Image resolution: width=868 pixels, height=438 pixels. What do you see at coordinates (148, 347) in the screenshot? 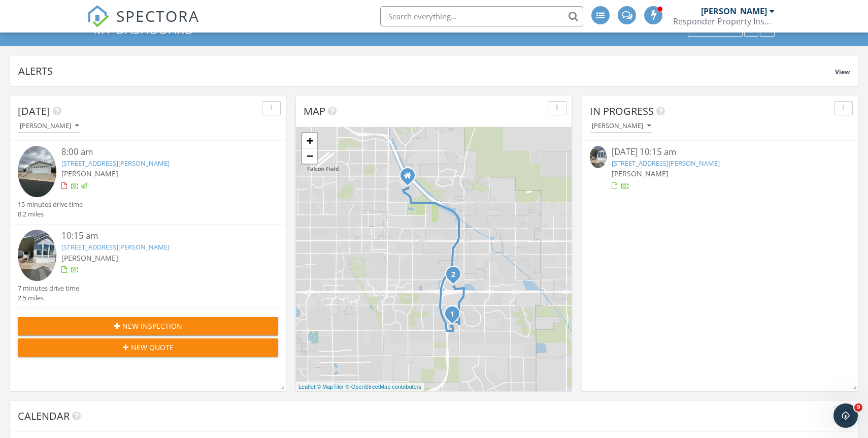
I see `button: New Quote` at bounding box center [148, 347].